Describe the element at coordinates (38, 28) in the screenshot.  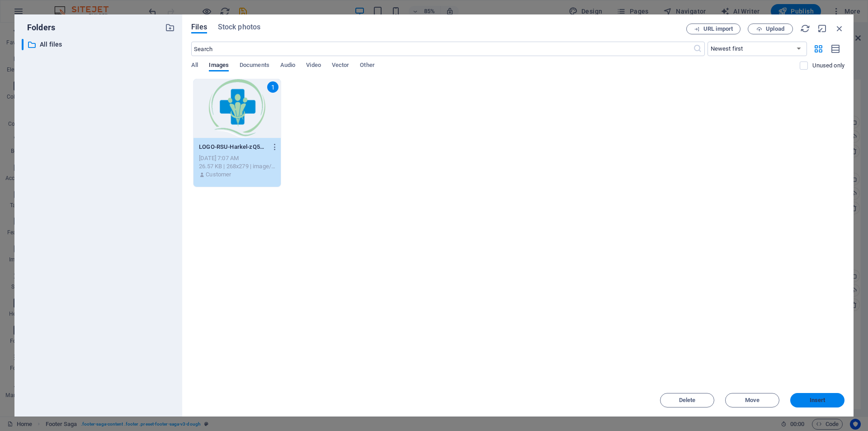
I see `p: Folders` at that location.